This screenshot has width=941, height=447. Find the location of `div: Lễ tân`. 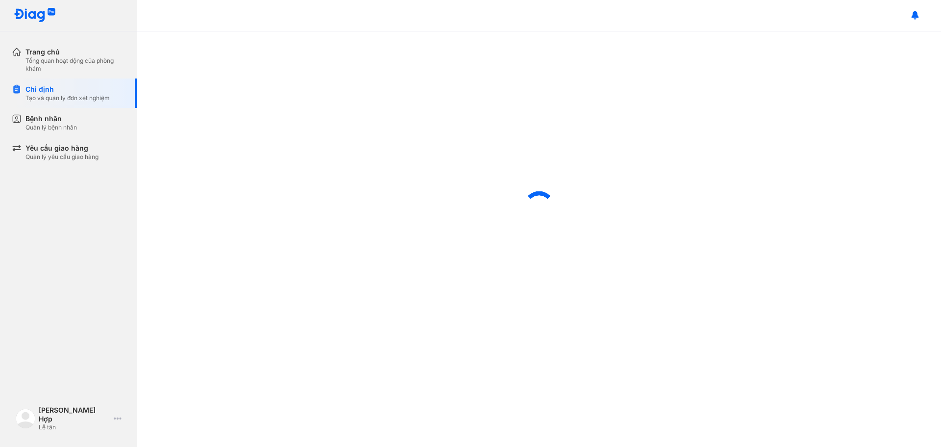

div: Lễ tân is located at coordinates (74, 427).